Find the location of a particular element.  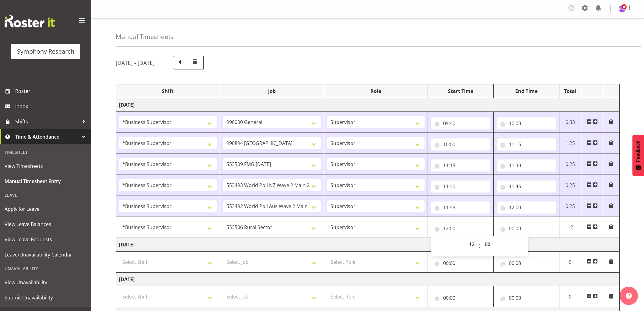

td: 0.33 is located at coordinates (571, 123).